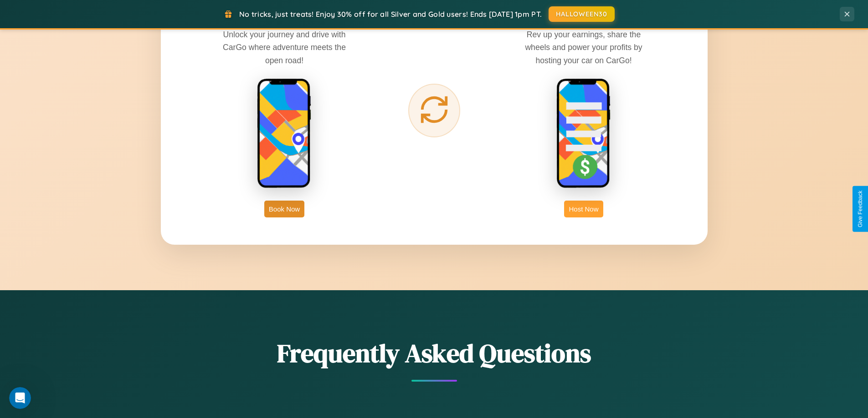  What do you see at coordinates (582, 14) in the screenshot?
I see `button: HALLOWEEN30` at bounding box center [582, 14].